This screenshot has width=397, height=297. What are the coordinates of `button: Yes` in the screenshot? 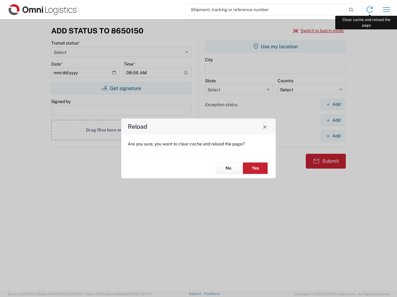 It's located at (255, 168).